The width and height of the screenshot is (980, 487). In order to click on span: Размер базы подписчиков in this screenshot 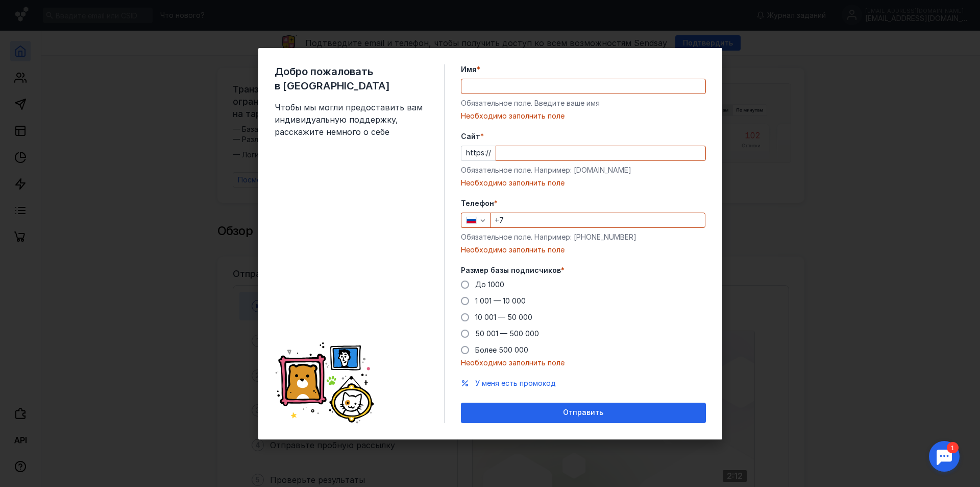, I will do `click(510, 270)`.